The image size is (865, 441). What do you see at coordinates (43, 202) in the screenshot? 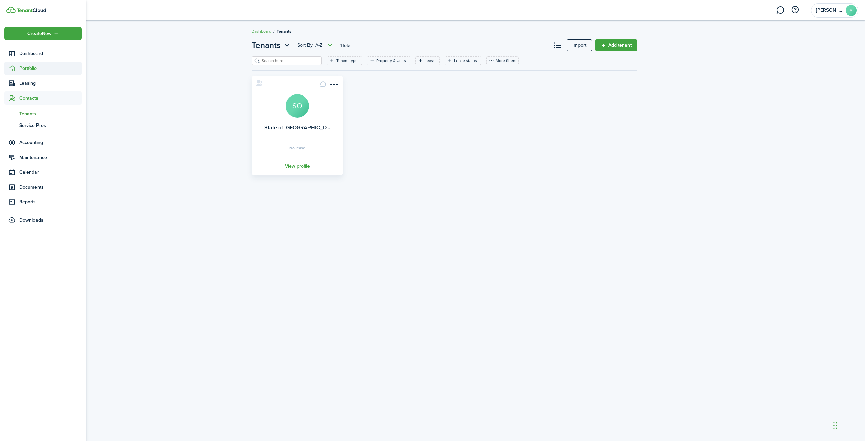
I see `a: Reports` at bounding box center [43, 202].